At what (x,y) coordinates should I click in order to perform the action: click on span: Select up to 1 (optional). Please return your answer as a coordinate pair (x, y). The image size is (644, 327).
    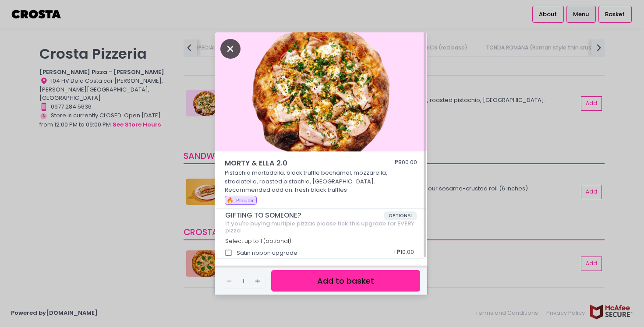
    Looking at the image, I should click on (258, 241).